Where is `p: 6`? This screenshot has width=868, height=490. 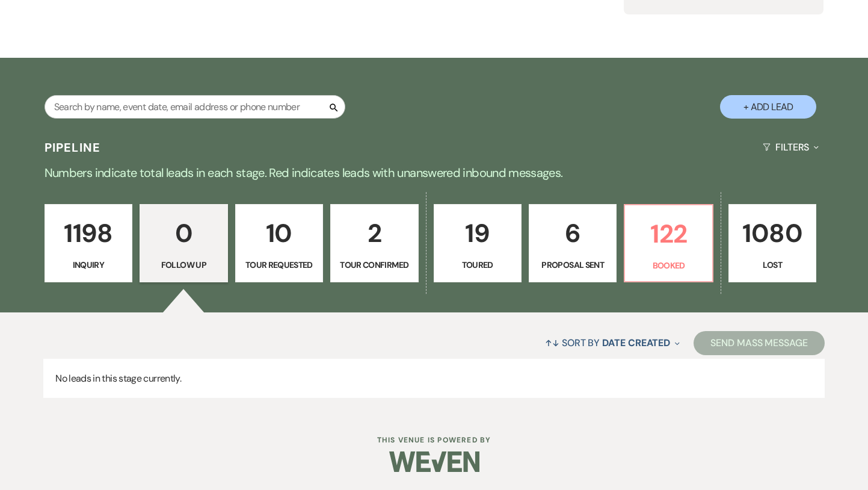 p: 6 is located at coordinates (573, 233).